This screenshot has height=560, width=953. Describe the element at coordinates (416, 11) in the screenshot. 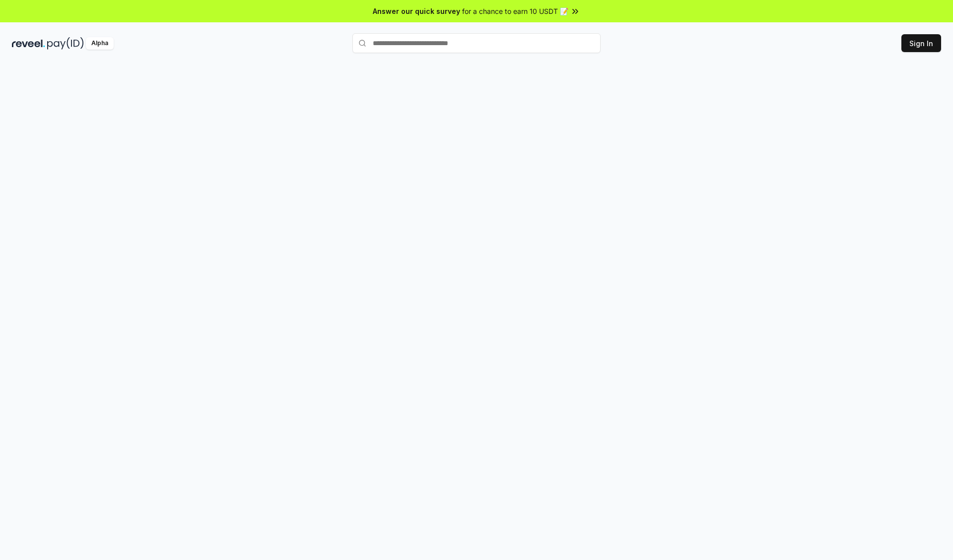

I see `span: Answer our quick survey` at that location.